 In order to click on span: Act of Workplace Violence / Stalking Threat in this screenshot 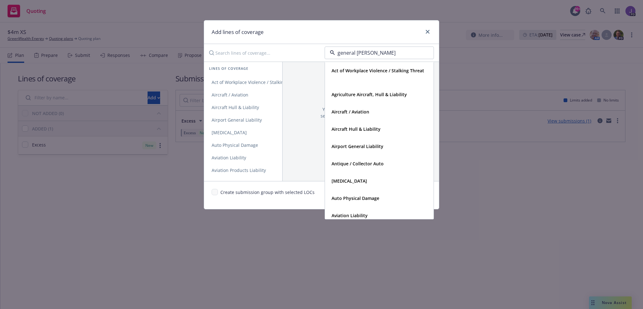, I will do `click(257, 82)`.